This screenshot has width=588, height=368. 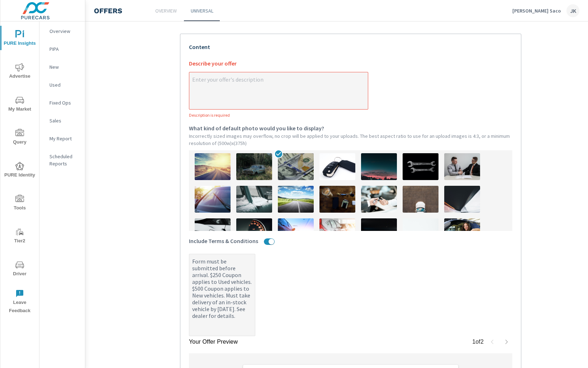 What do you see at coordinates (20, 39) in the screenshot?
I see `span: PURE Insights` at bounding box center [20, 39].